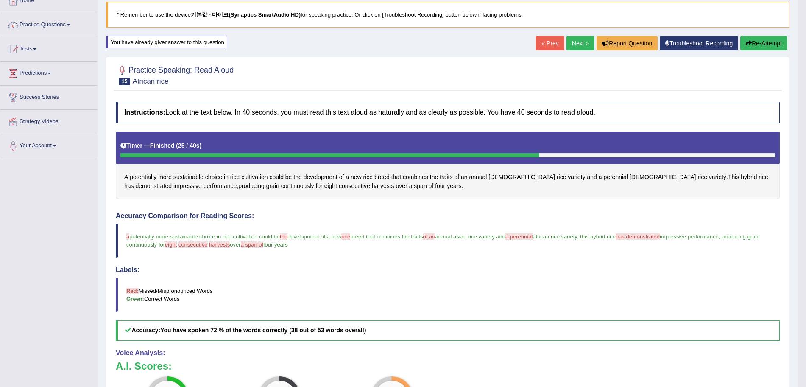 This screenshot has height=387, width=806. I want to click on small: African rice, so click(150, 81).